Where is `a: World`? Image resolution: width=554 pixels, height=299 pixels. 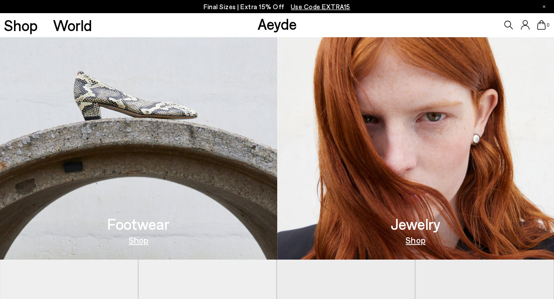 a: World is located at coordinates (72, 25).